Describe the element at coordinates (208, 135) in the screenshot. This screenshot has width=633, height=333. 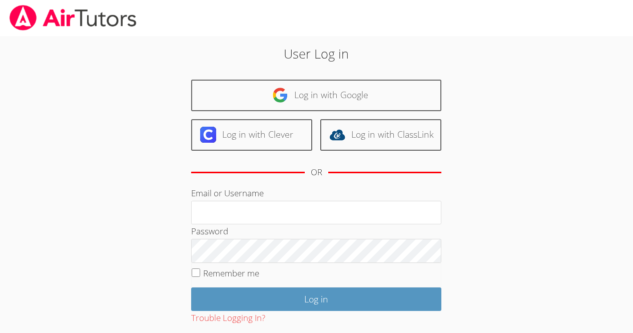
I see `img: clever-logo-6eab21bc6e7a338710f1a6ff85c0baf02591cd810cc4098c63d3a4b26e2feb20.svg` at that location.